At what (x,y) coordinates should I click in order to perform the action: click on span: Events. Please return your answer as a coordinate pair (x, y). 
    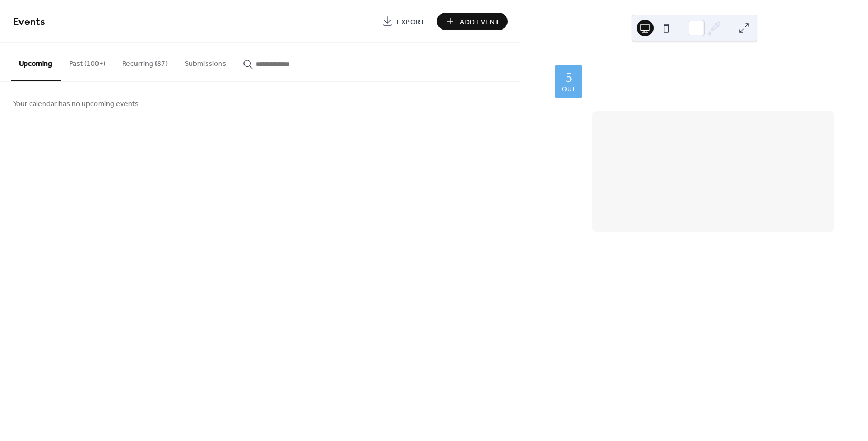
    Looking at the image, I should click on (29, 21).